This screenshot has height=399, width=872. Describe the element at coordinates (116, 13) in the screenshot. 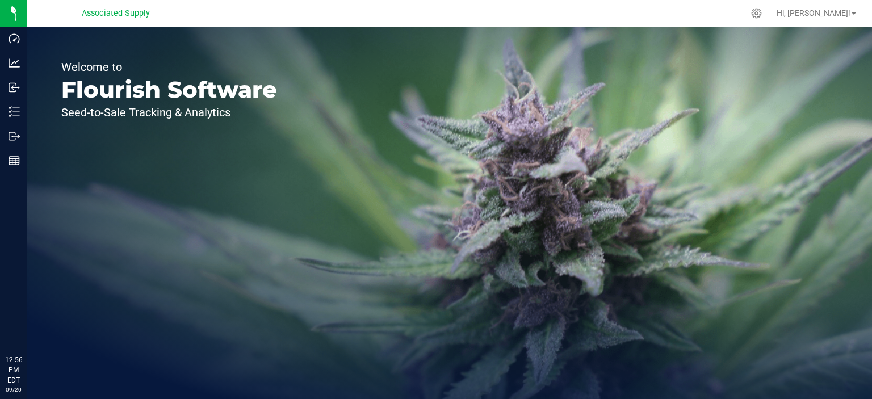

I see `span: Associated Supply` at that location.